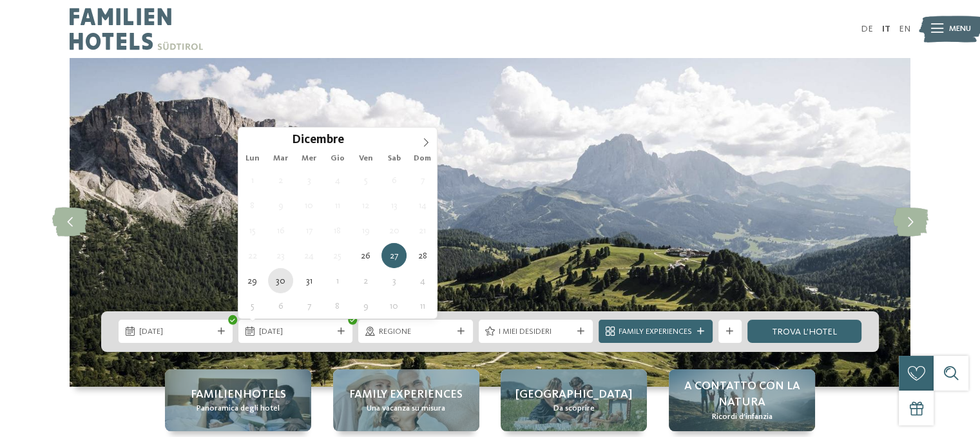 The image size is (980, 437). Describe the element at coordinates (337, 230) in the screenshot. I see `span: Dicembre 18, 2025` at that location.